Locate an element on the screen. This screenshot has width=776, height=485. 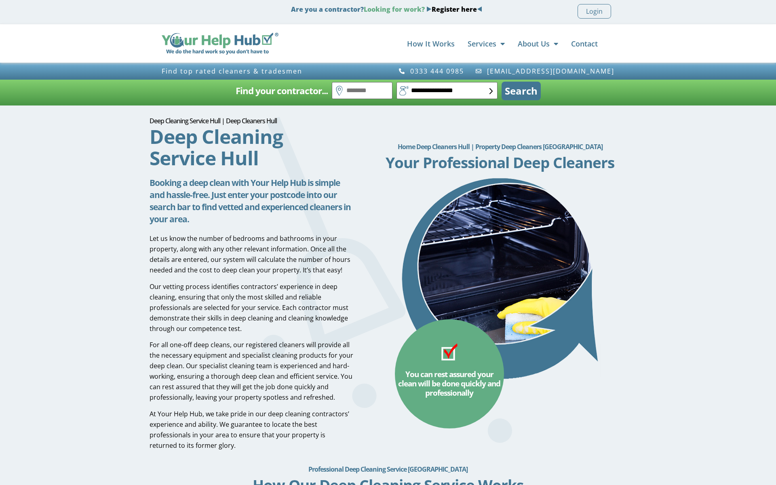
img: Deep Cleaning Service Hull - Deep Cleaning in arrow is located at coordinates (500, 279).